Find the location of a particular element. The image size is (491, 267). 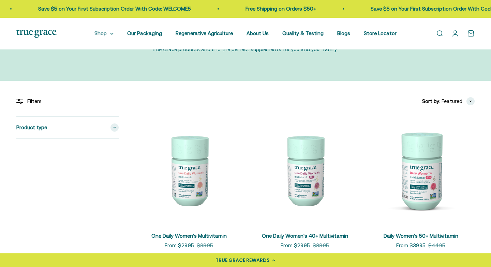

a: Quality & Testing is located at coordinates (303, 33).